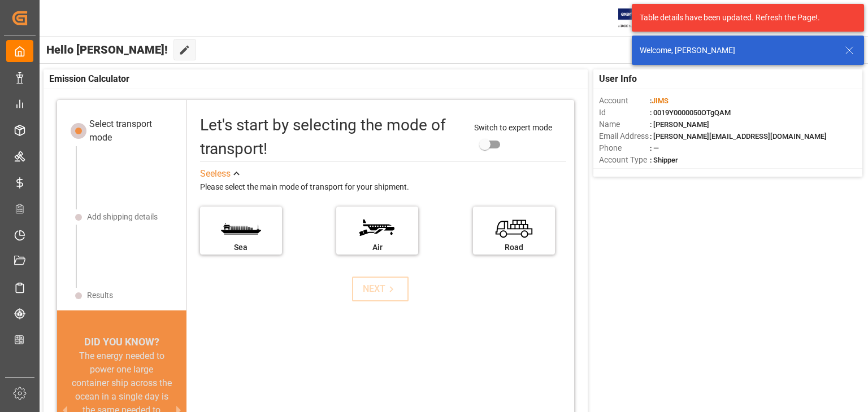  I want to click on span: Id, so click(625, 112).